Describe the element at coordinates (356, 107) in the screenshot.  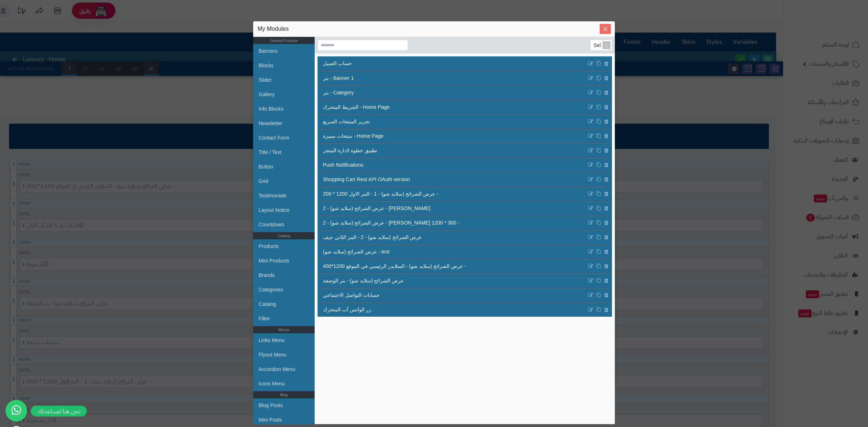
I see `span: الشريط المتحرك - Home Page` at that location.